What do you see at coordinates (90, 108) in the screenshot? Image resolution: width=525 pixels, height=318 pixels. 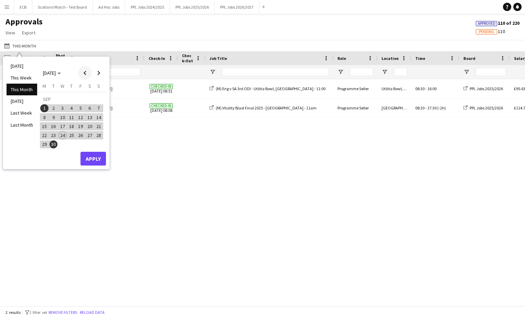 I see `span: 6` at bounding box center [90, 108].